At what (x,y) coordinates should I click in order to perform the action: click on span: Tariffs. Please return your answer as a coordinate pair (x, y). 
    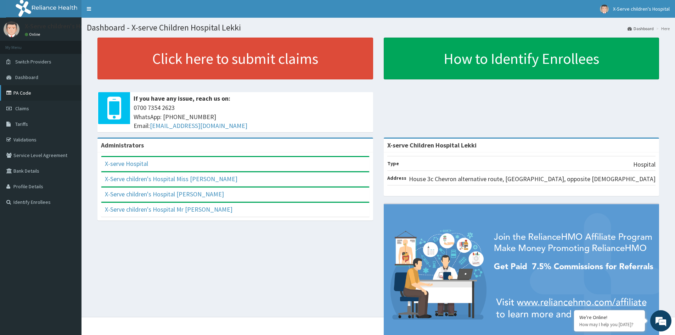
    Looking at the image, I should click on (22, 124).